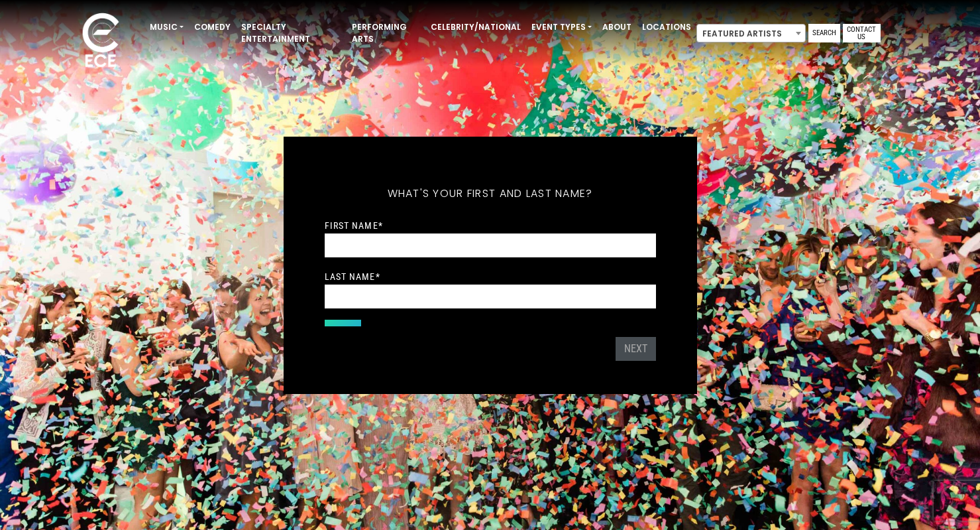 The width and height of the screenshot is (980, 530). Describe the element at coordinates (561, 27) in the screenshot. I see `a: Event Types` at that location.